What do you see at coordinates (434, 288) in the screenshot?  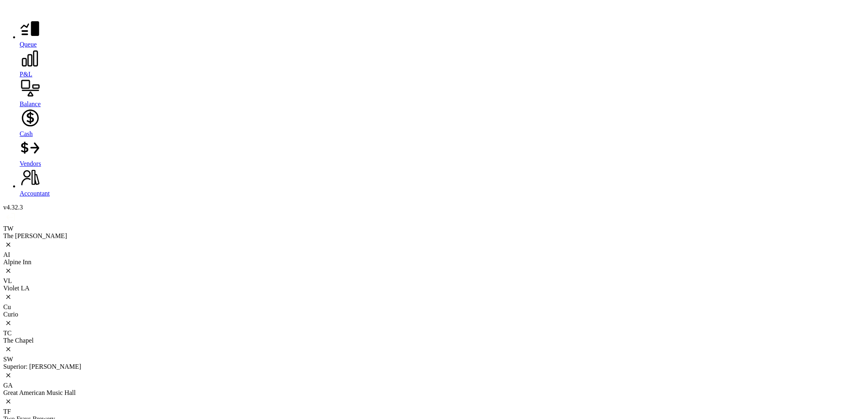 I see `div: Violet LA` at bounding box center [434, 288].